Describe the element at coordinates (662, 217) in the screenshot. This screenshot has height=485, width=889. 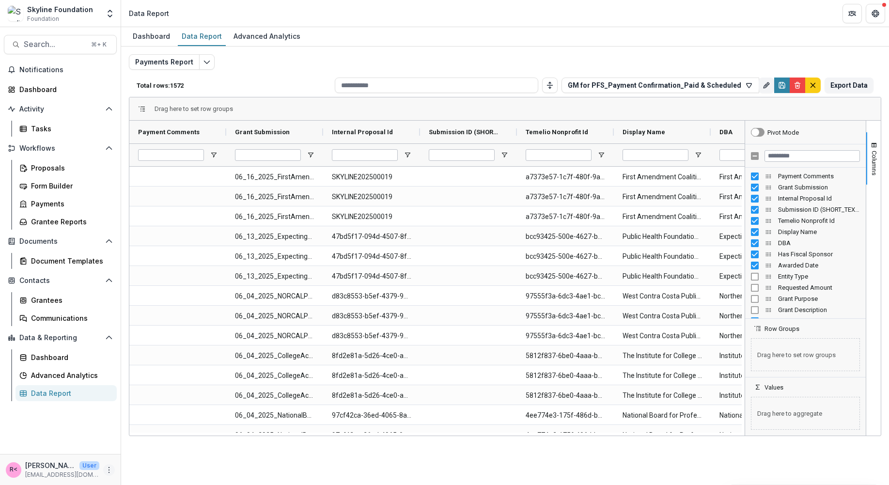
I see `span: First Amendment Coalition` at that location.